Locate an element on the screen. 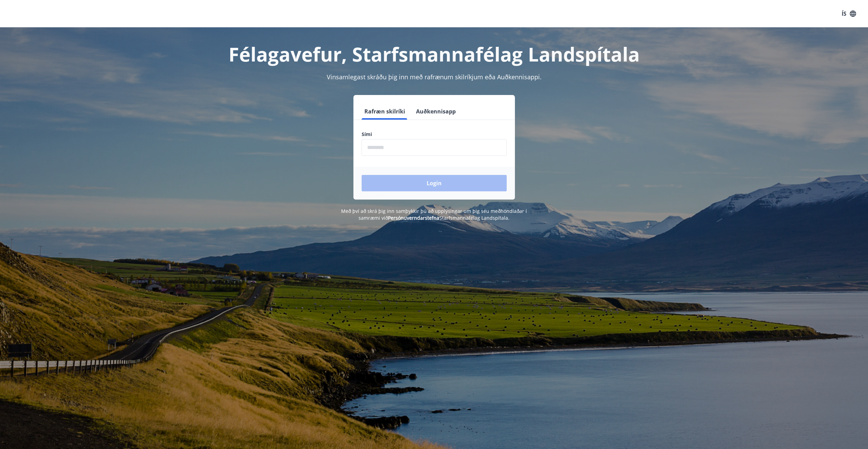 The image size is (868, 449). button: Auðkennisapp is located at coordinates (436, 112).